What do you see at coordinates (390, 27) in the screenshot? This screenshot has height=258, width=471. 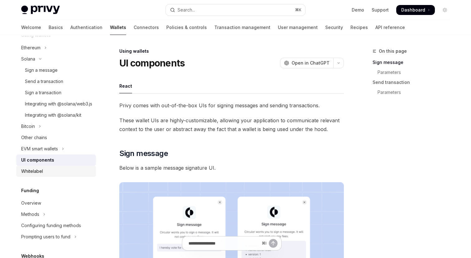 I see `a: API reference` at bounding box center [390, 27].